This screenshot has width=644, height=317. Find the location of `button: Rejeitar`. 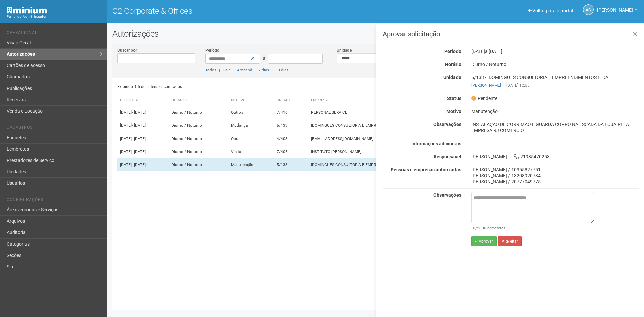

button: Rejeitar is located at coordinates (510, 241).